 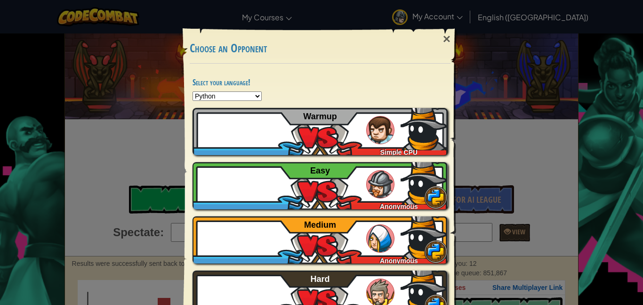 I want to click on img: humans_ladder_medium.png, so click(x=381, y=238).